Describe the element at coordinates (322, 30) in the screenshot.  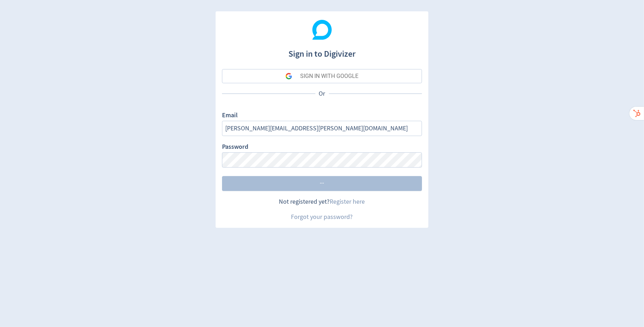
I see `img: Digivizer Logo` at that location.